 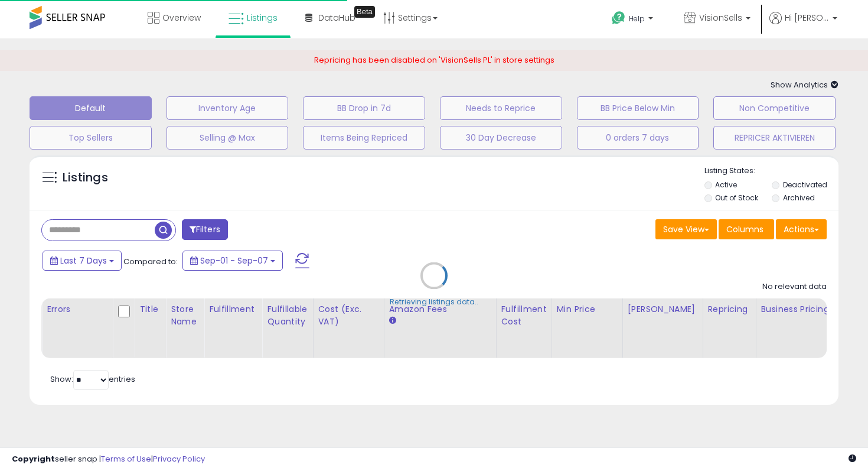 What do you see at coordinates (619, 18) in the screenshot?
I see `i: Get Help` at bounding box center [619, 18].